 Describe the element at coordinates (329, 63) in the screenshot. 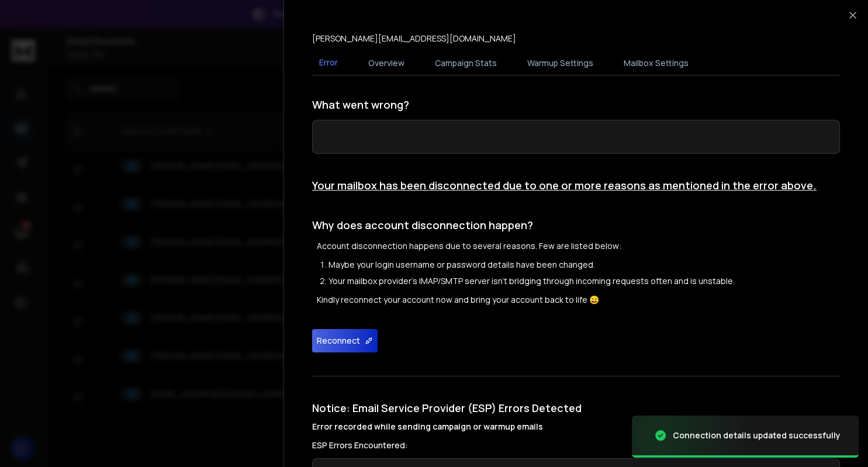

I see `button: Error` at that location.